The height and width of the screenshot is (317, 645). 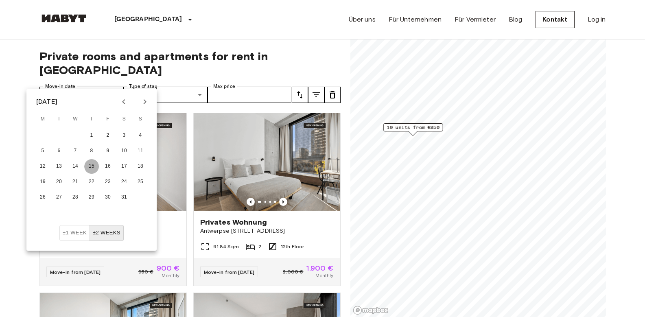 What do you see at coordinates (124, 136) in the screenshot?
I see `button: 3` at bounding box center [124, 136].